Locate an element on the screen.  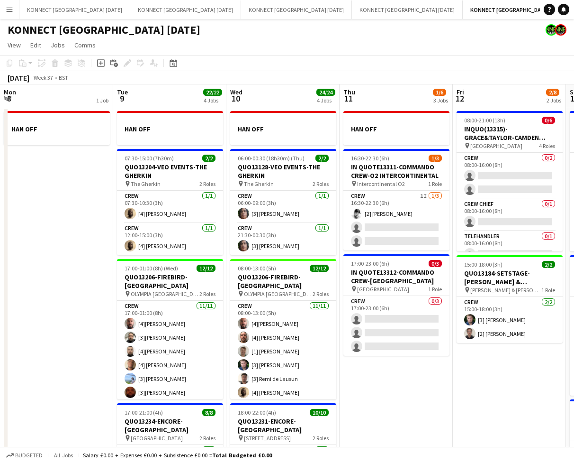
span: 06:00-00:30 (18h30m) (Thu) is located at coordinates (271, 158).